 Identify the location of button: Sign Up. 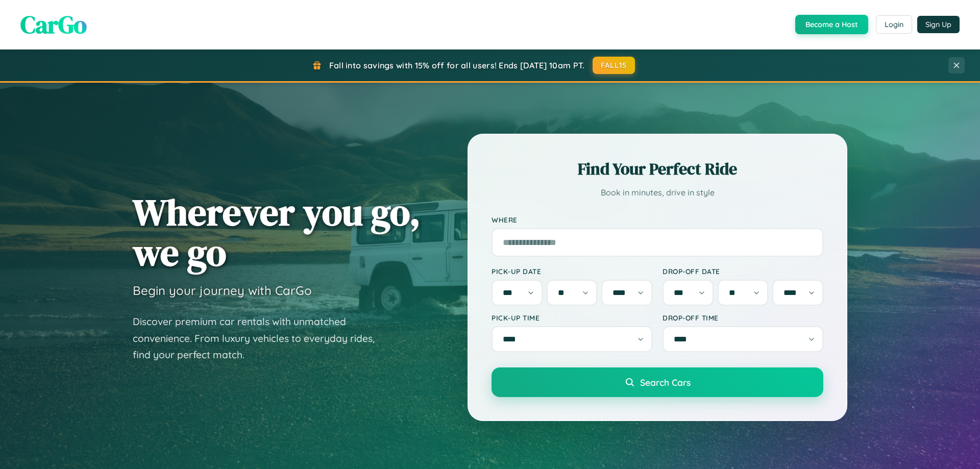
(938, 24).